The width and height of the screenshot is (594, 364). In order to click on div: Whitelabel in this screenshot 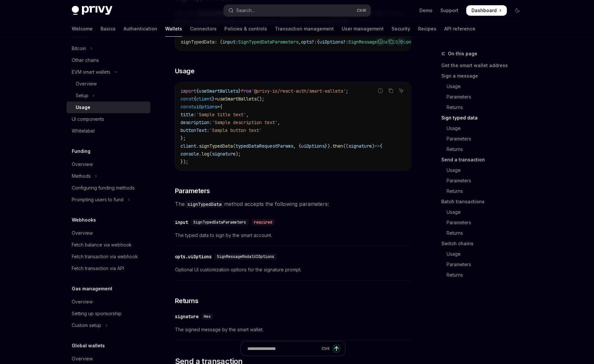, I will do `click(83, 131)`.